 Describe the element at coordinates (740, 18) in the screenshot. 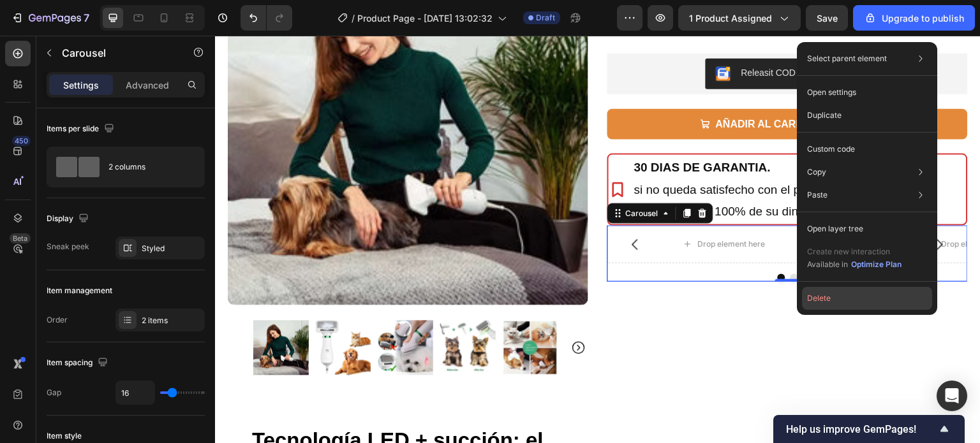

I see `button: 1 product assigned` at that location.